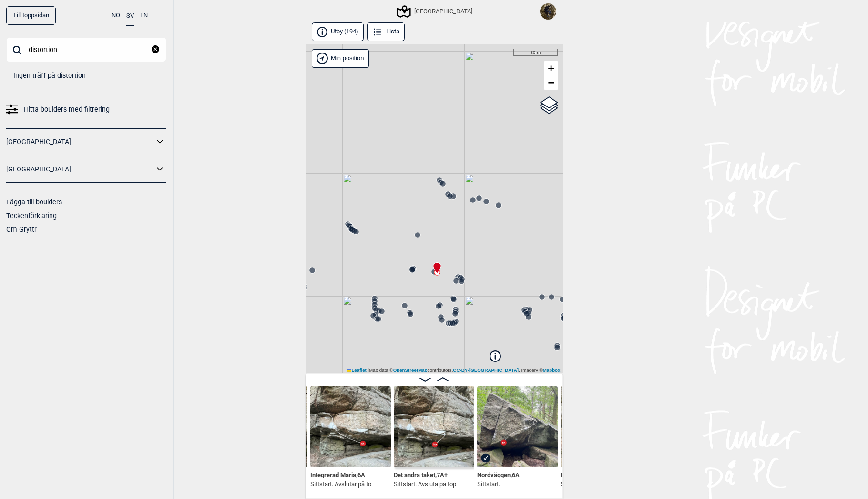 The image size is (868, 499). I want to click on div: Vis min position, so click(340, 58).